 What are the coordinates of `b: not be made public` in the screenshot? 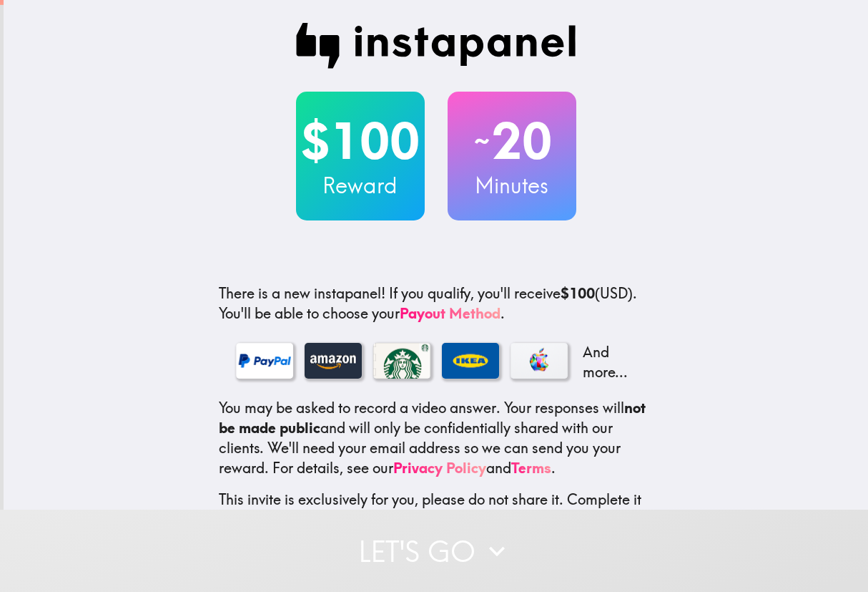 It's located at (432, 417).